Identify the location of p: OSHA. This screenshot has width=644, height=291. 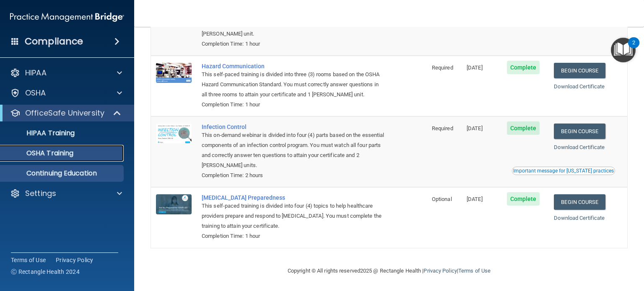
(36, 93).